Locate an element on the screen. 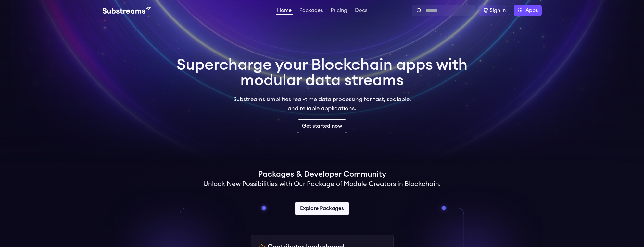 The image size is (644, 247). h2: Unlock New Possibilities with Our Package of Module Creators in Blockchain. is located at coordinates (322, 185).